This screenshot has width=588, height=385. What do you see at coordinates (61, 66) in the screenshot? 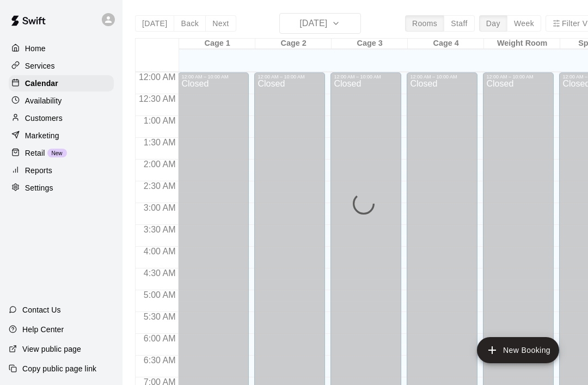
I see `div: Services` at bounding box center [61, 66].